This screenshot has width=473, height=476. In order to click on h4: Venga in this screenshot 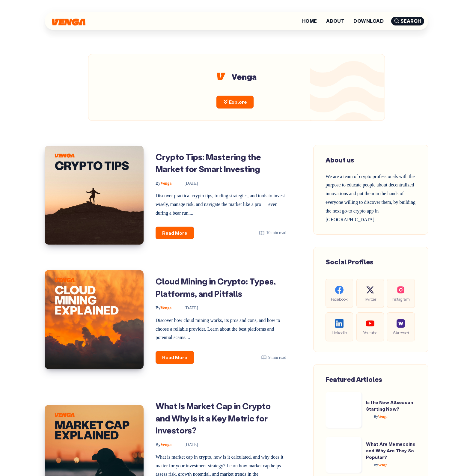, I will do `click(236, 76)`.